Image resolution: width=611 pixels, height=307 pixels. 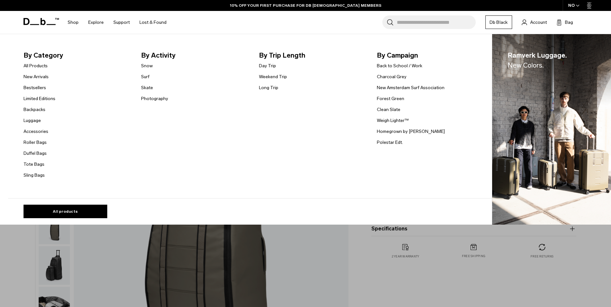 I want to click on a: Limited Editions, so click(x=39, y=99).